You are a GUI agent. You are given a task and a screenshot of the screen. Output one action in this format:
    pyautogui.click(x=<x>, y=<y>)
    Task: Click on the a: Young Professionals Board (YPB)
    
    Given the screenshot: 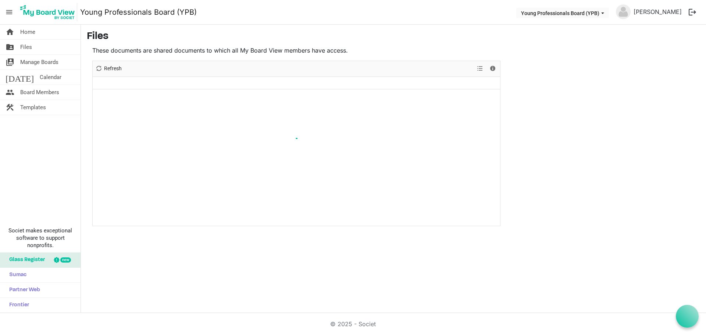 What is the action you would take?
    pyautogui.click(x=138, y=12)
    